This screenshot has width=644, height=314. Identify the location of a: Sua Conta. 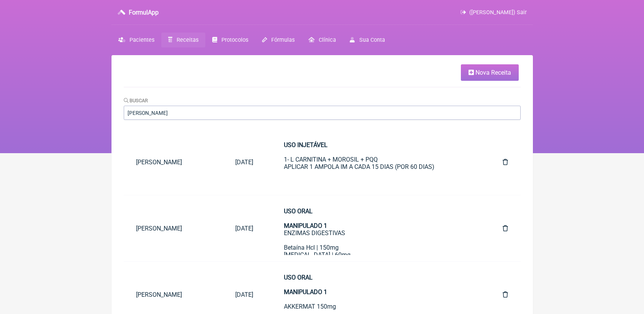
(367, 40).